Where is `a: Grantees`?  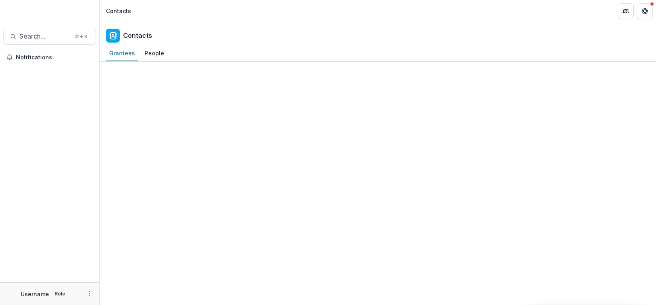 a: Grantees is located at coordinates (122, 53).